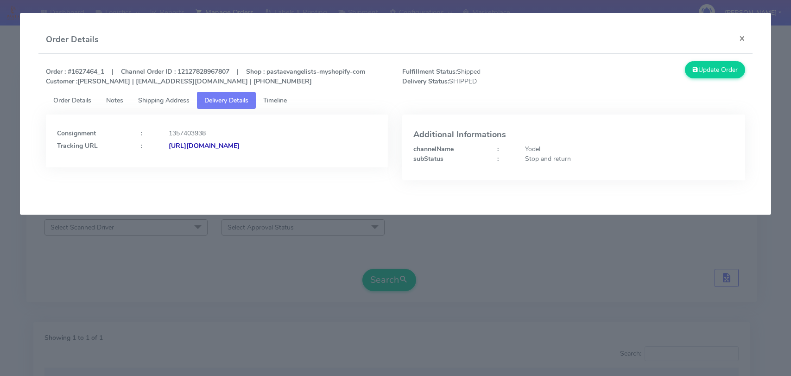  I want to click on span: Order Details, so click(72, 100).